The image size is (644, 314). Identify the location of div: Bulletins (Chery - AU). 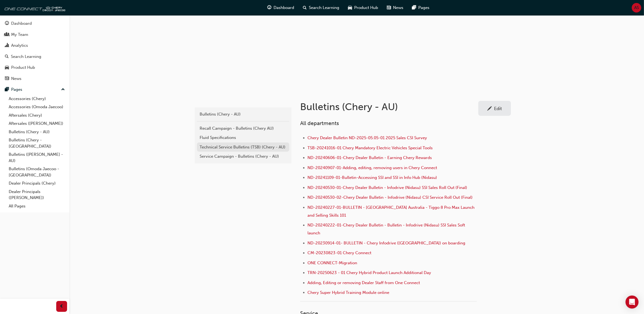
(243, 114).